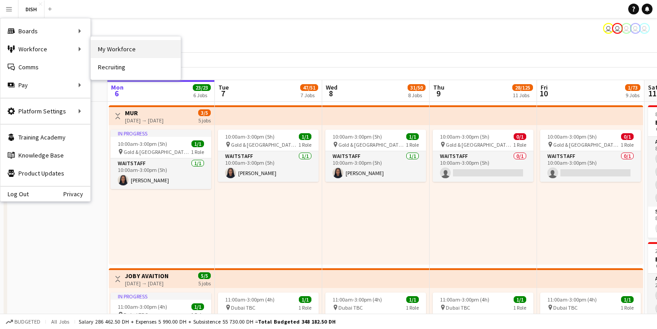  What do you see at coordinates (544, 93) in the screenshot?
I see `span: 10` at bounding box center [544, 93].